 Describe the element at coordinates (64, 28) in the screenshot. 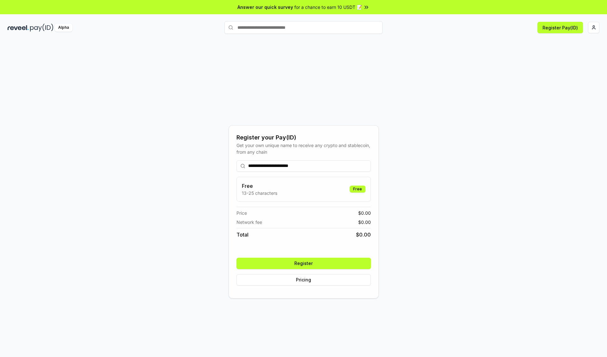

I see `div: Alpha` at that location.